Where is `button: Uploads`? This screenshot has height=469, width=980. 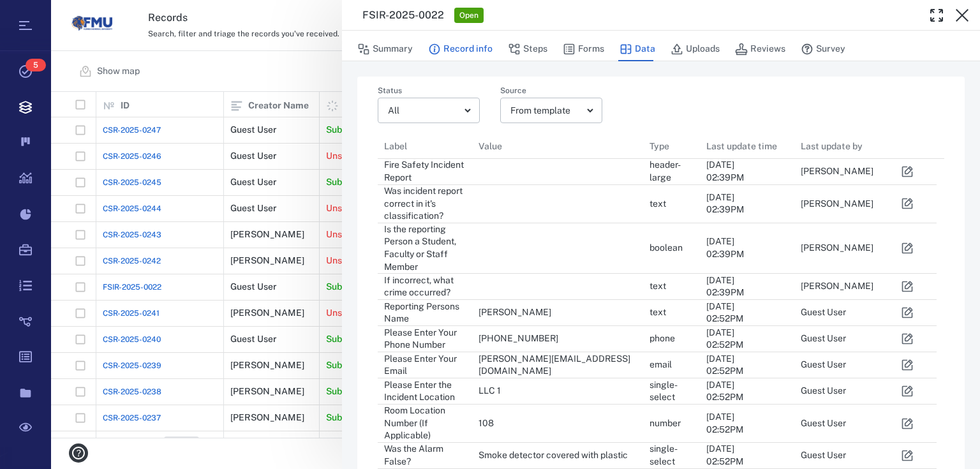
button: Uploads is located at coordinates (695, 49).